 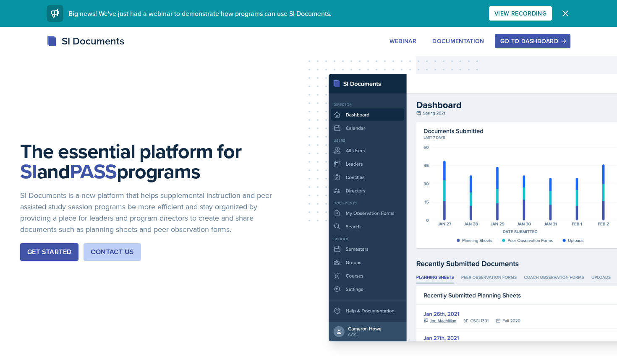 I want to click on div: SI Documents, so click(x=85, y=41).